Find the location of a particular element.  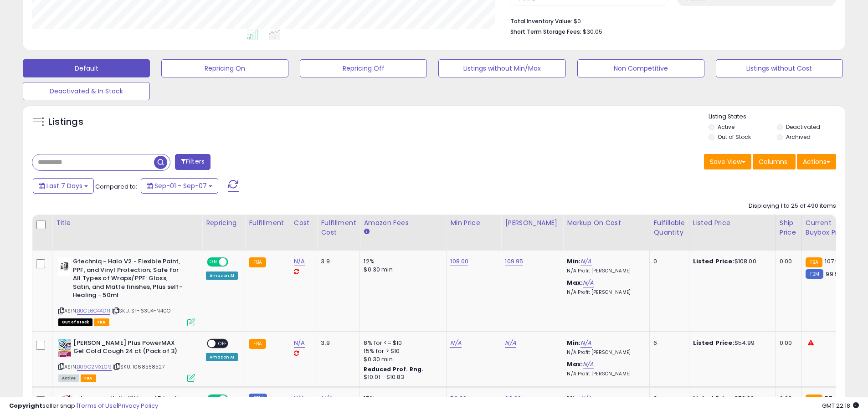

div: Amazon Fees is located at coordinates (403, 223).